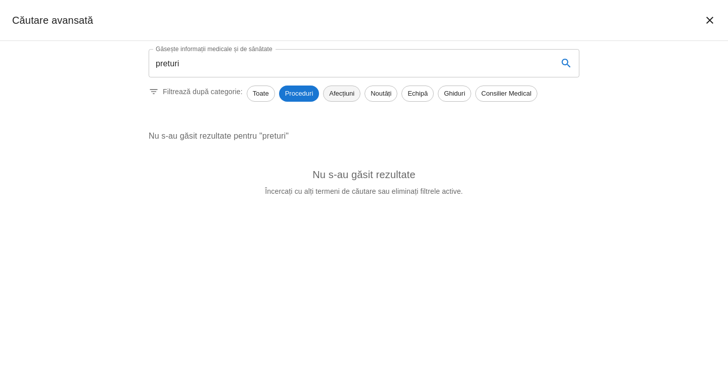 This screenshot has height=376, width=728. I want to click on input: Introduceți un termen pentru căutare..., so click(349, 63).